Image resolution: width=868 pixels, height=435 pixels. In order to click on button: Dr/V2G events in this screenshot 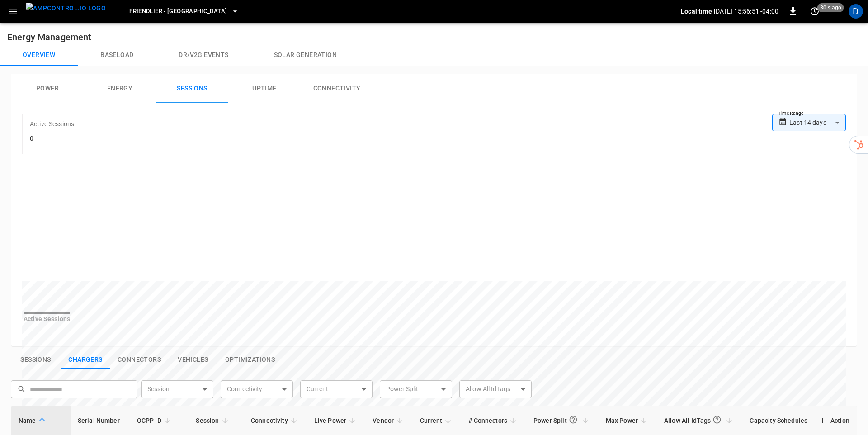, I will do `click(204, 55)`.